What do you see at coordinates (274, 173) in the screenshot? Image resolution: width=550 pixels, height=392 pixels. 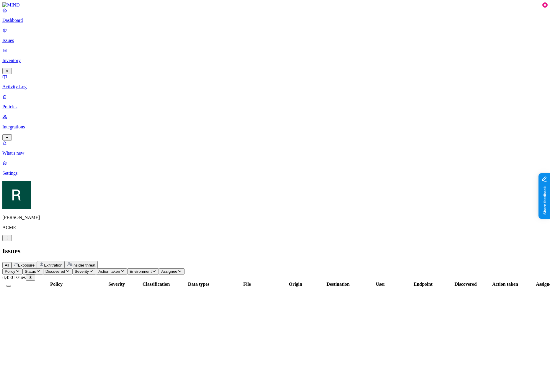 I see `p: Settings` at bounding box center [274, 173].